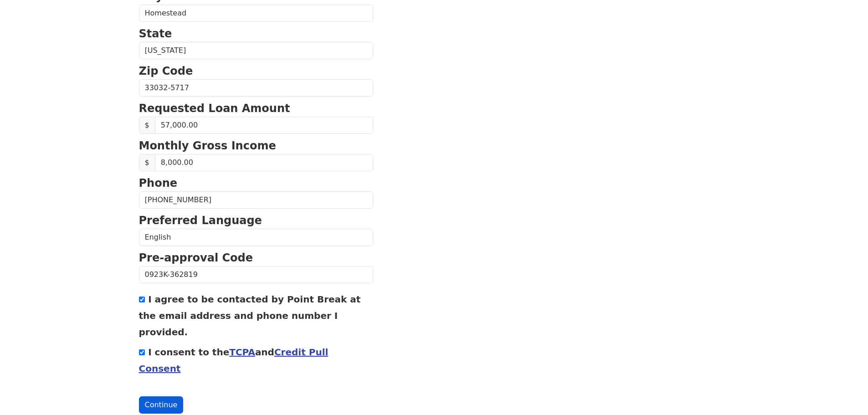 The height and width of the screenshot is (415, 868). Describe the element at coordinates (249, 316) in the screenshot. I see `label: I agree to be contacted by Point Break at the email address and phone number I provided.` at that location.